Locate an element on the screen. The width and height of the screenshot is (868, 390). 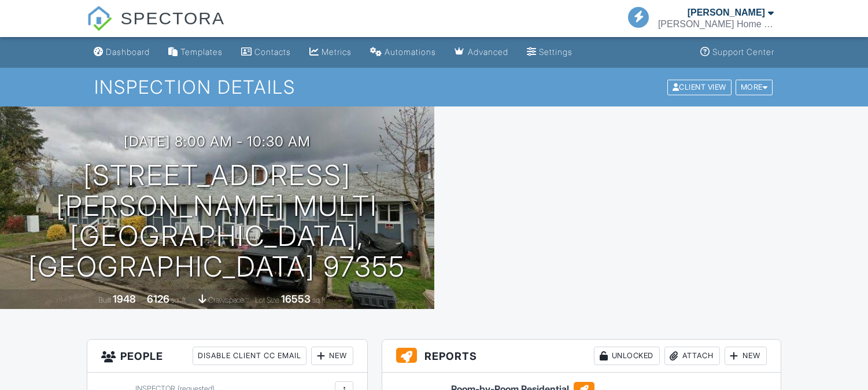
div: Dashboard is located at coordinates (128, 51).